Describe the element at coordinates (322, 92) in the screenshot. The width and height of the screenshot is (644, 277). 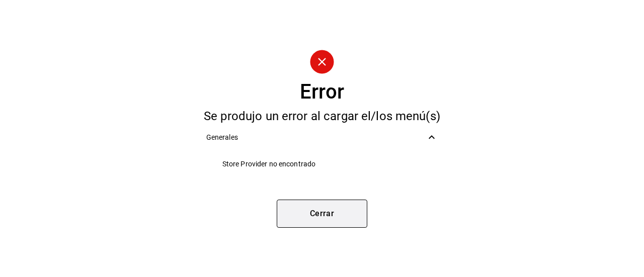
I see `div: Error` at that location.